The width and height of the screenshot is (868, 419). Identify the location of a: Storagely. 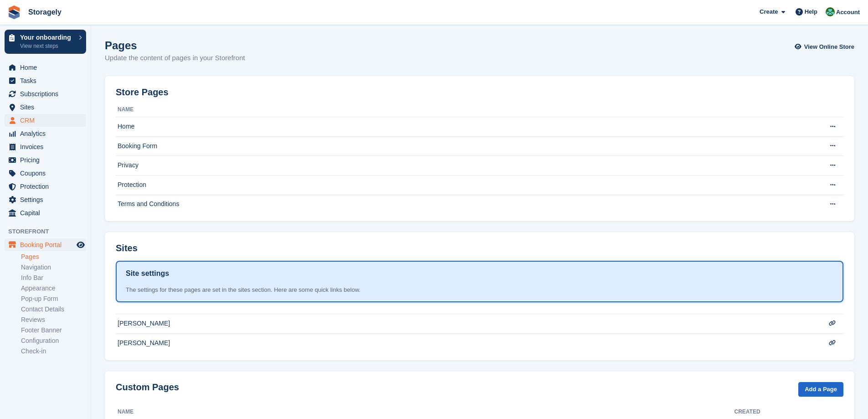
(45, 12).